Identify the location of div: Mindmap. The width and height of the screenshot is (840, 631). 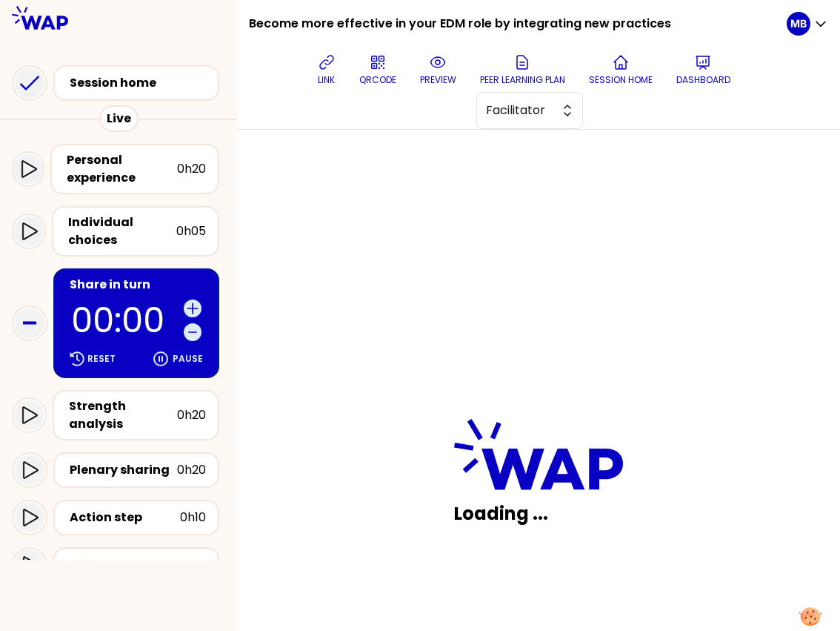
(123, 565).